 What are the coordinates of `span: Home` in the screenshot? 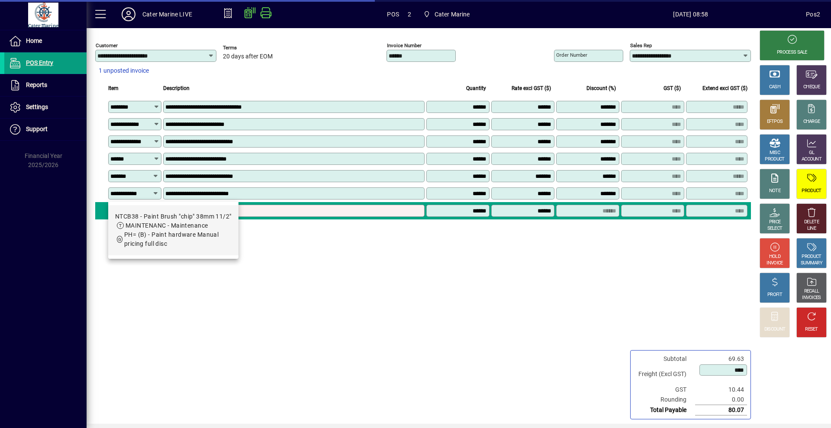 It's located at (34, 41).